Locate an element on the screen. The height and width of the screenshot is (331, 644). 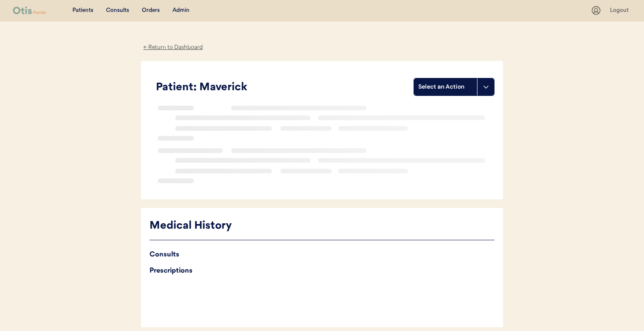
div: Orders is located at coordinates (151, 10).